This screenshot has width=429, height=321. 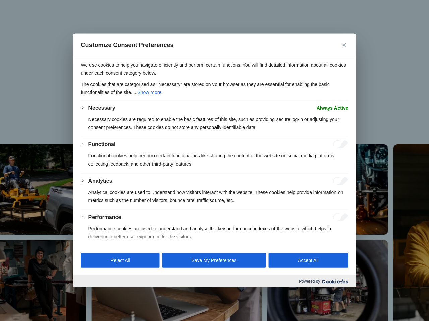 What do you see at coordinates (335, 282) in the screenshot?
I see `img: Cookieyes logo` at bounding box center [335, 282].